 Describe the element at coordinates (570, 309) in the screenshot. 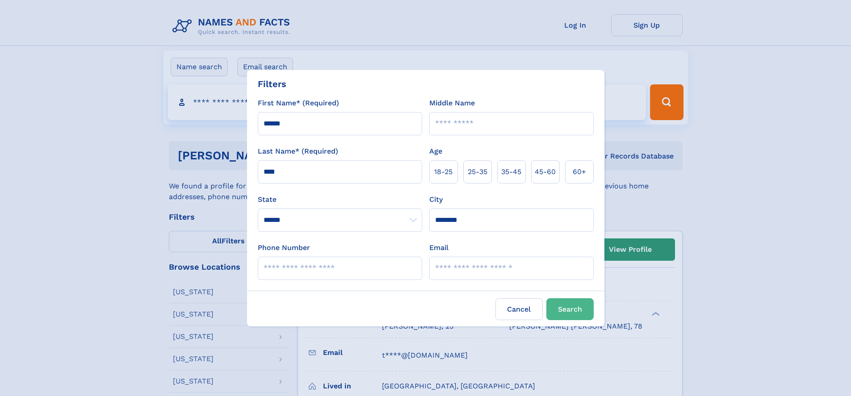

I see `button: Search` at that location.